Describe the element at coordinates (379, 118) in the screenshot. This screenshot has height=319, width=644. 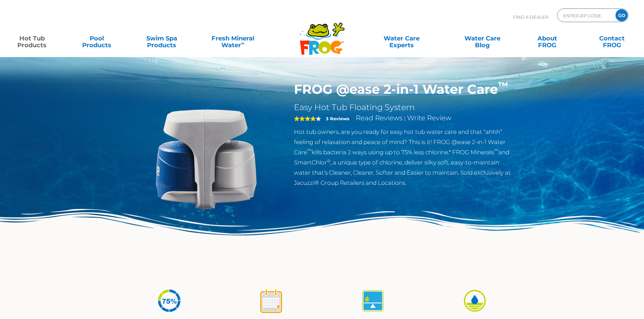
I see `a: Read Reviews` at that location.